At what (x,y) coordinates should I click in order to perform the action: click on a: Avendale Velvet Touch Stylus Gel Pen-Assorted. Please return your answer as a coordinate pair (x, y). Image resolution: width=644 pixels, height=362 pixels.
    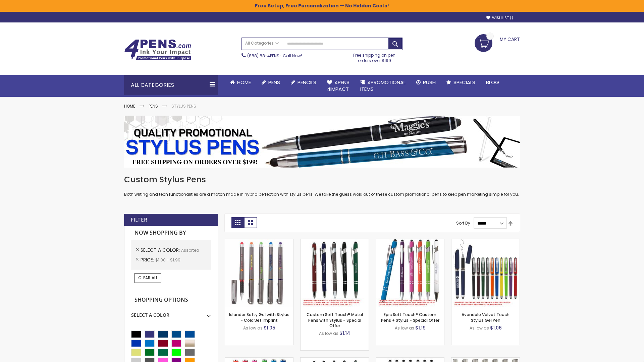
    Looking at the image, I should click on (485, 241).